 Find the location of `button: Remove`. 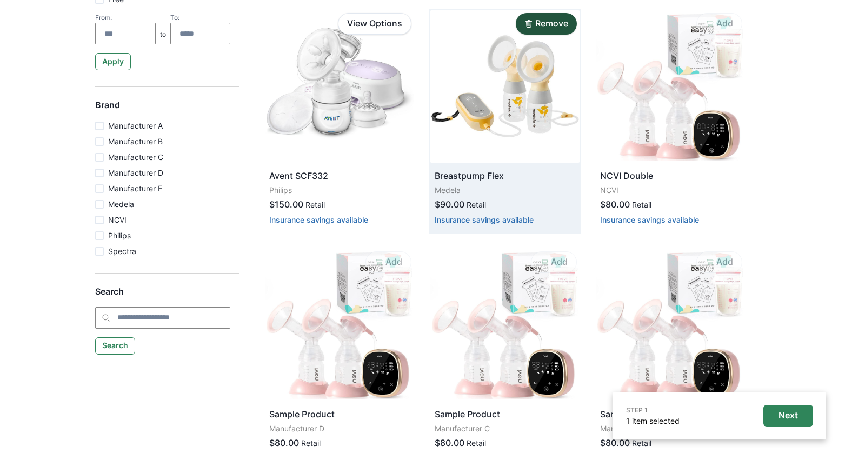

button: Remove is located at coordinates (546, 24).